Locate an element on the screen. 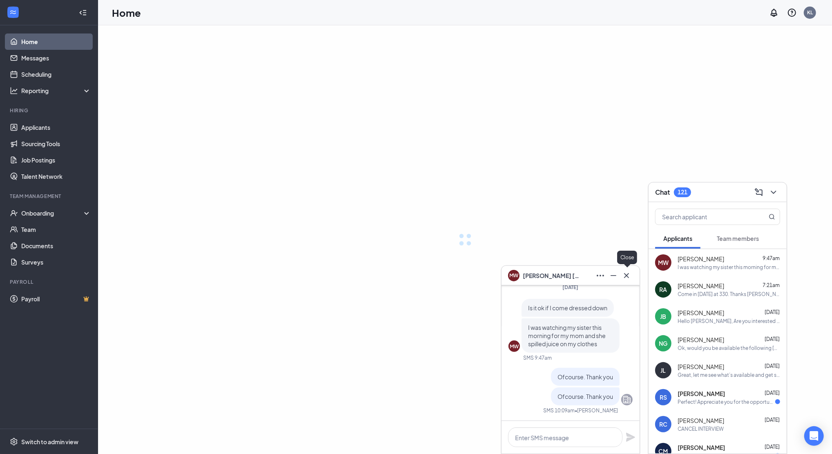 The width and height of the screenshot is (832, 454). div: Team Management is located at coordinates (49, 196).